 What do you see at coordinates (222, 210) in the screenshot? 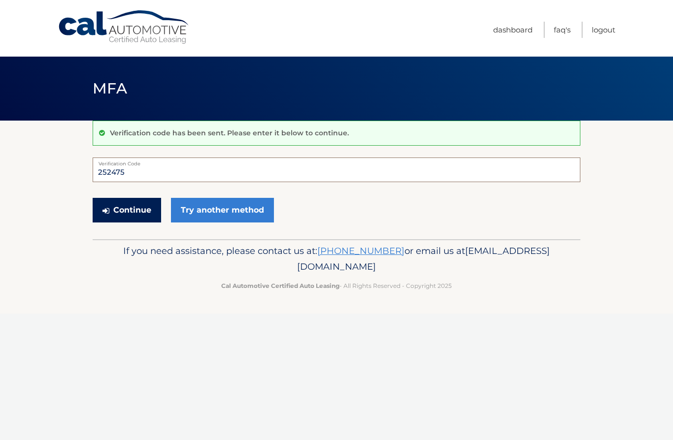
I see `a: Try another method` at bounding box center [222, 210].